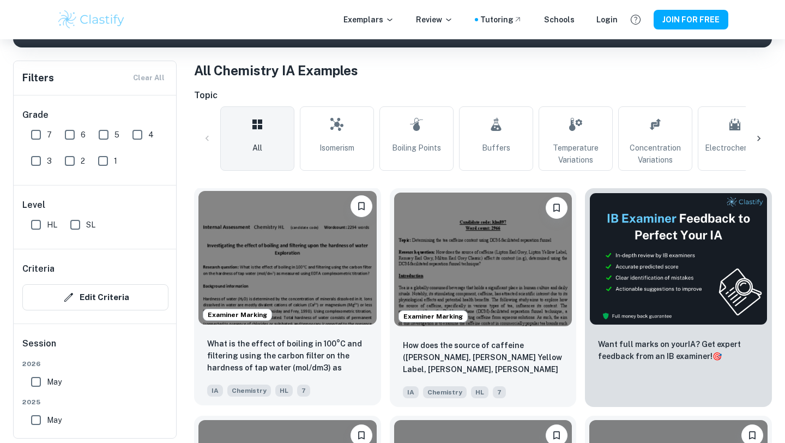  Describe the element at coordinates (38, 269) in the screenshot. I see `h6: Criteria` at that location.